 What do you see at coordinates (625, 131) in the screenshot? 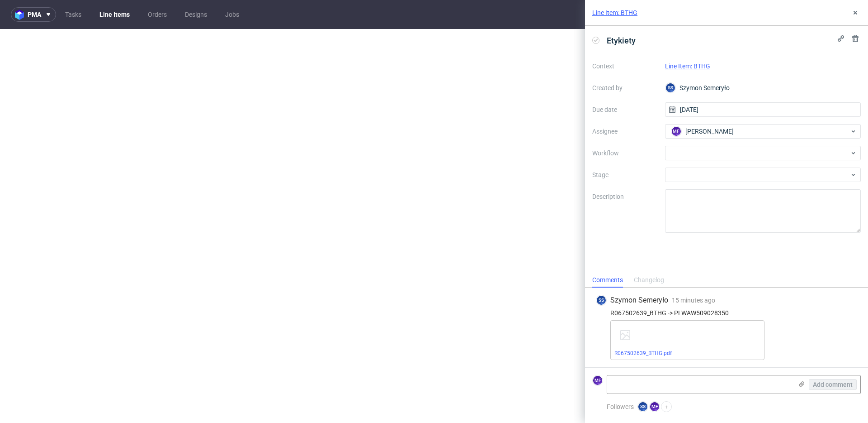
I see `label: Assignee` at bounding box center [625, 131].